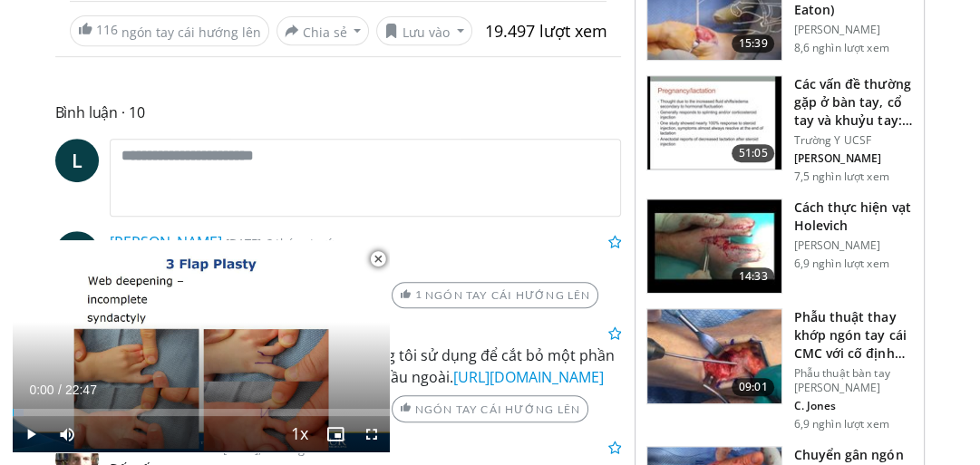 Image resolution: width=980 pixels, height=465 pixels. What do you see at coordinates (201, 413) in the screenshot?
I see `div: Progress Bar` at bounding box center [201, 413].